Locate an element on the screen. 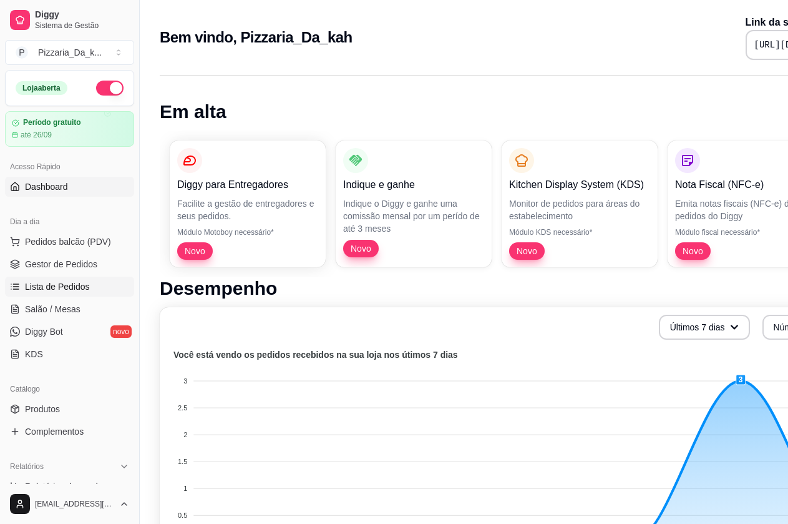 The image size is (788, 524). p: Módulo KDS necessário* is located at coordinates (580, 232).